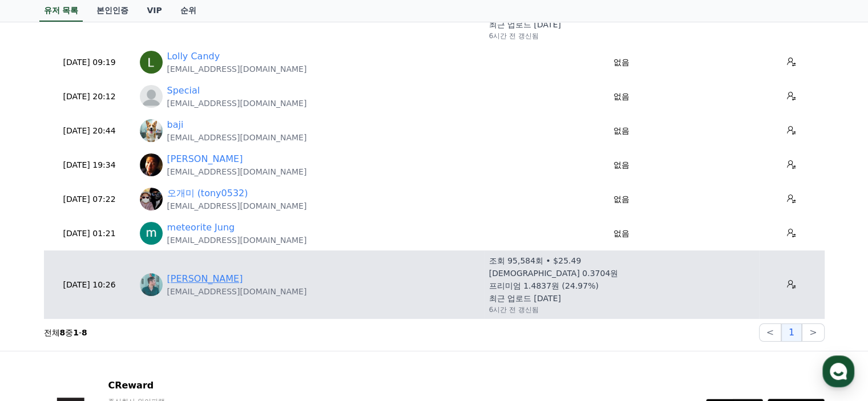 The width and height of the screenshot is (868, 401). What do you see at coordinates (182, 328) in the screenshot?
I see `span: Settings` at bounding box center [182, 328].